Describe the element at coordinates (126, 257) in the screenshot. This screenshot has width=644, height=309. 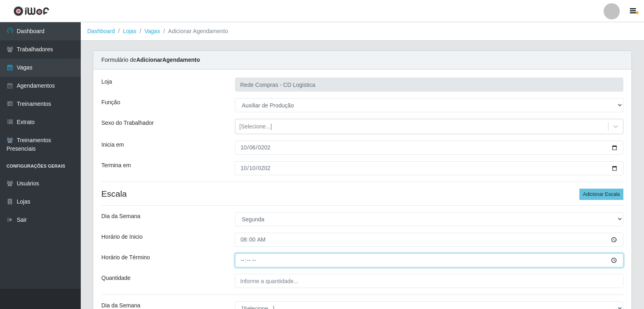
I see `label: Horário de Término` at that location.